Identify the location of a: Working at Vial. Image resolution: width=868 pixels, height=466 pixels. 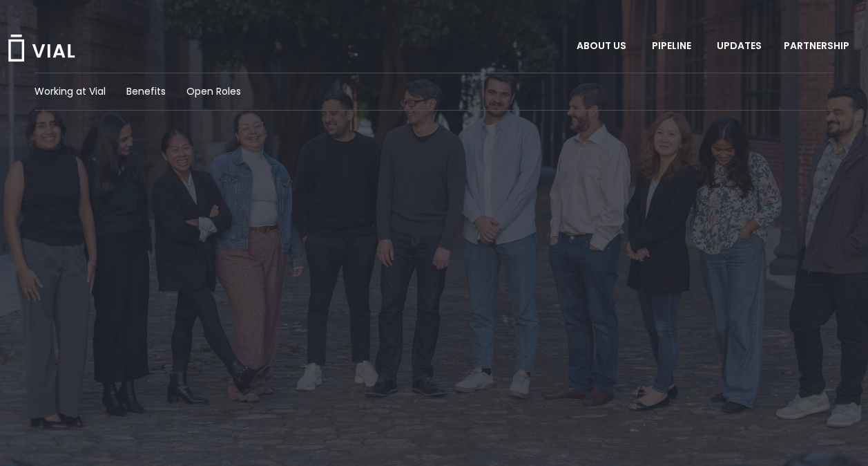
(69, 92).